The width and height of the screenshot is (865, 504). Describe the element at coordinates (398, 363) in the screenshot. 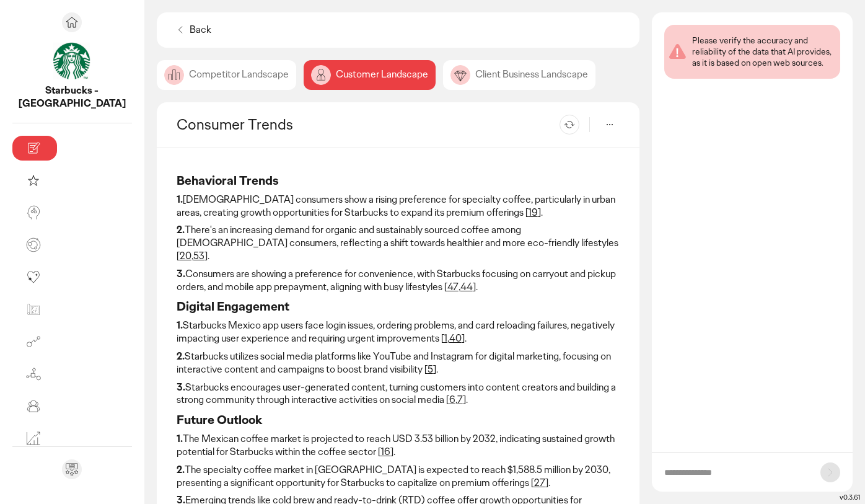

I see `p: Starbucks utilizes social media platforms like YouTube and Instagram for digital marketing, focus...` at that location.